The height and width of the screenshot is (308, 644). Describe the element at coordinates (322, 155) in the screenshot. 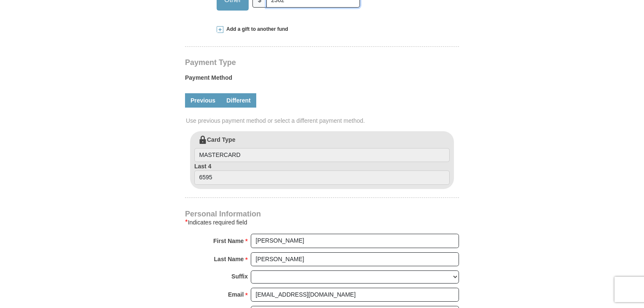

I see `input: Card Type` at that location.